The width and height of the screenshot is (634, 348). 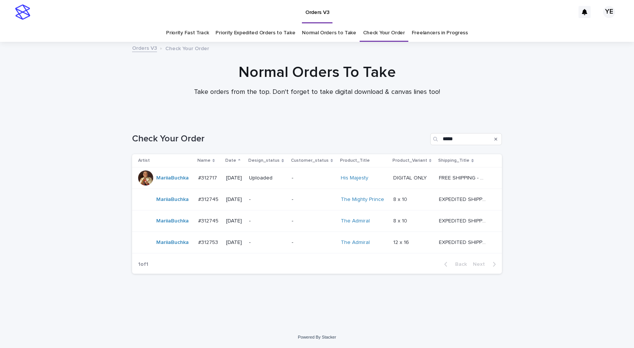 What do you see at coordinates (144, 161) in the screenshot?
I see `p: Artist` at bounding box center [144, 161].